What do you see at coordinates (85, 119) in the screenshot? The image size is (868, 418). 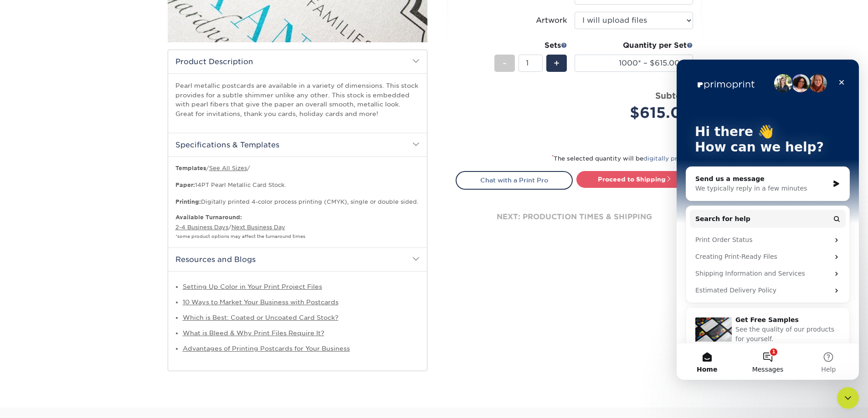 I see `div: Send us a message` at bounding box center [85, 119].